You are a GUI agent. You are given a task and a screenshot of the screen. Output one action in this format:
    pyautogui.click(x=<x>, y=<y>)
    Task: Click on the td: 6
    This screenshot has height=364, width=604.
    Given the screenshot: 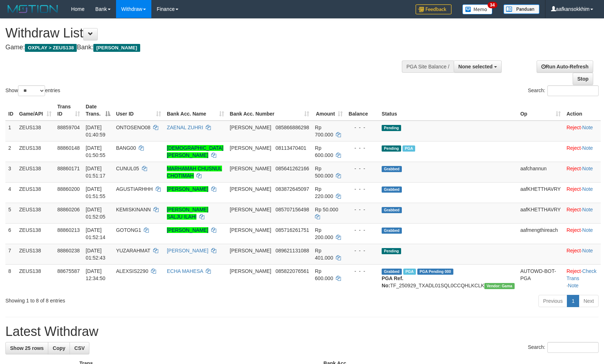 What is the action you would take?
    pyautogui.click(x=11, y=234)
    